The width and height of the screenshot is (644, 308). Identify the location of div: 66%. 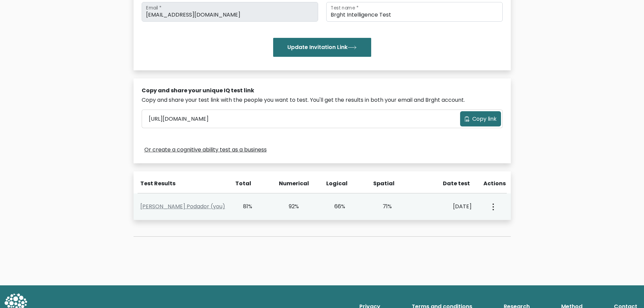
(336, 206).